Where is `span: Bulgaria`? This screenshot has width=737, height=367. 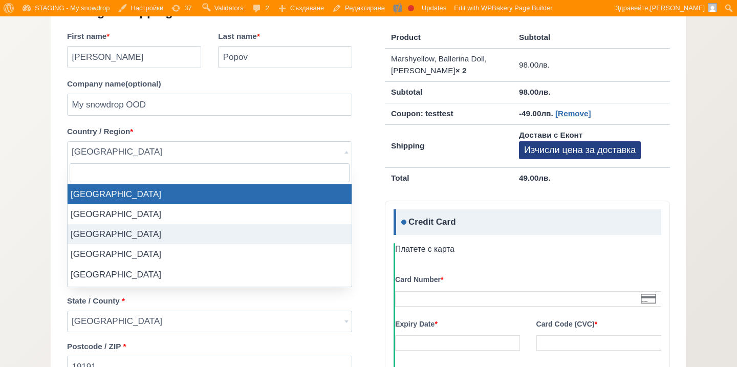 span: Bulgaria is located at coordinates (209, 152).